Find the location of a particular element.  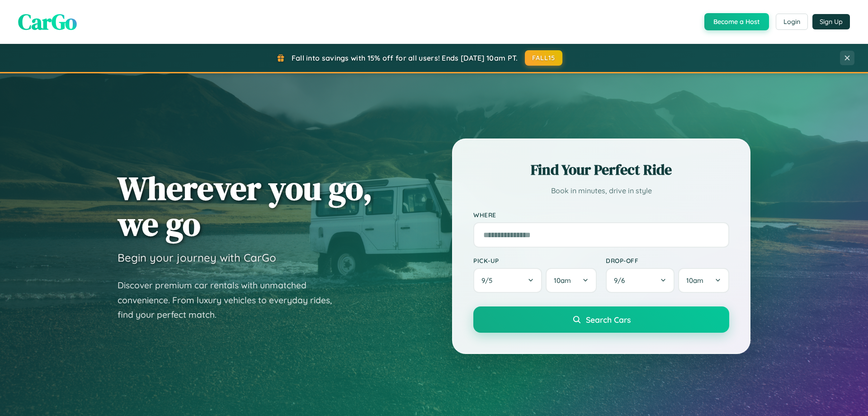

button: Search Cars is located at coordinates (601, 320).